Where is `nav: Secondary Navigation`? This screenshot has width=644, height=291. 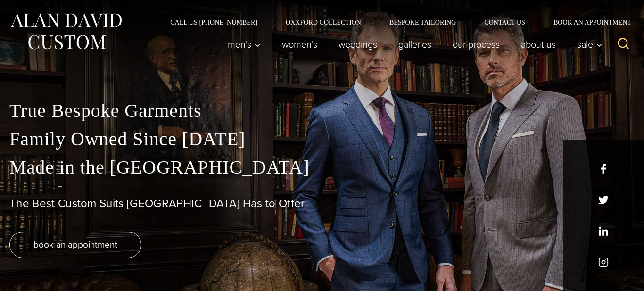 nav: Secondary Navigation is located at coordinates (395, 22).